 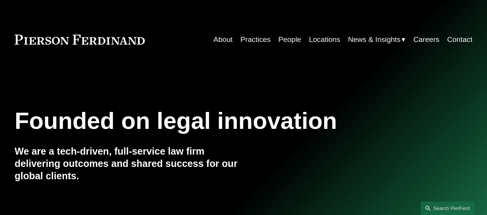 What do you see at coordinates (129, 164) in the screenshot?
I see `h4: We are a tech-driven, full-service law firm delivering outcomes and shared success for our global...` at bounding box center [129, 164].